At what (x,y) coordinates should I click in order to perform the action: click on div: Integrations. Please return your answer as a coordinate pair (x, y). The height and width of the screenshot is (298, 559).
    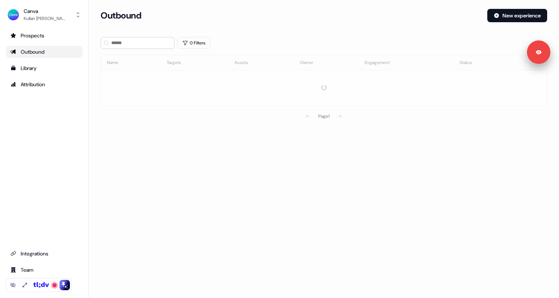
    Looking at the image, I should click on (44, 253).